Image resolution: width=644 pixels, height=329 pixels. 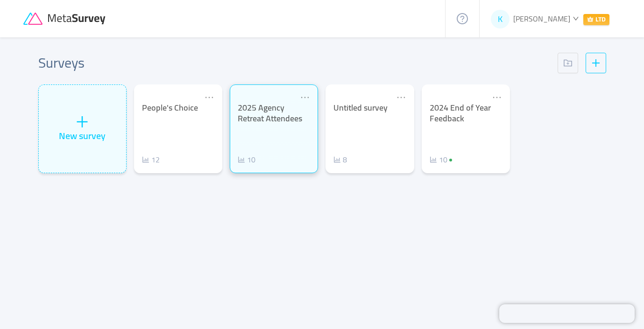 What do you see at coordinates (465, 129) in the screenshot?
I see `a: 2024 End of Year Feedbackicon: bar-chart10` at bounding box center [465, 129].